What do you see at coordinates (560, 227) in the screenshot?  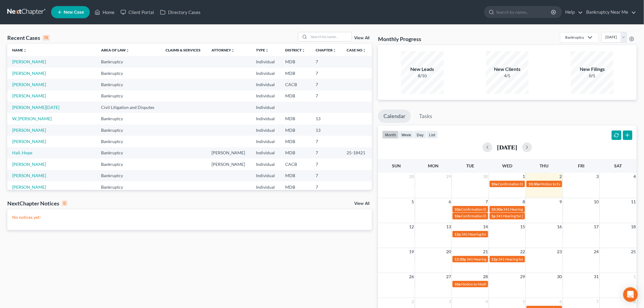 I see `span: 16` at bounding box center [560, 227].